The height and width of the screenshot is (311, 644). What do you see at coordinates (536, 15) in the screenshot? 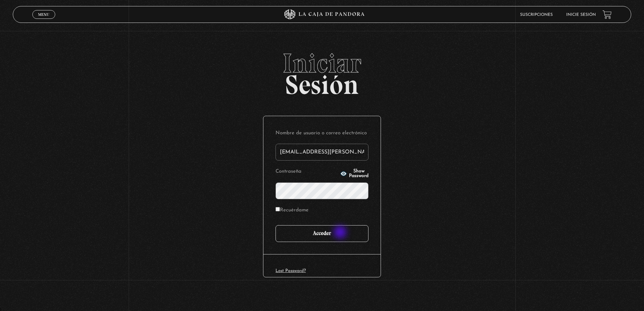
I see `a: Suscripciones` at bounding box center [536, 15].